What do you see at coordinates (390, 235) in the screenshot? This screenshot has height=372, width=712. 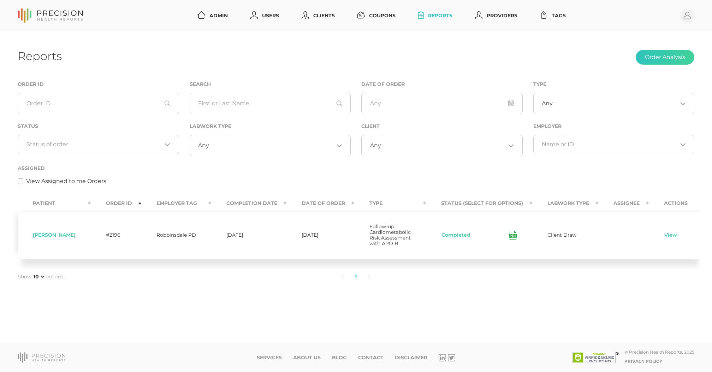 I see `span: Follow-up Cardiometabolic Risk Assessment with APO B` at bounding box center [390, 235].